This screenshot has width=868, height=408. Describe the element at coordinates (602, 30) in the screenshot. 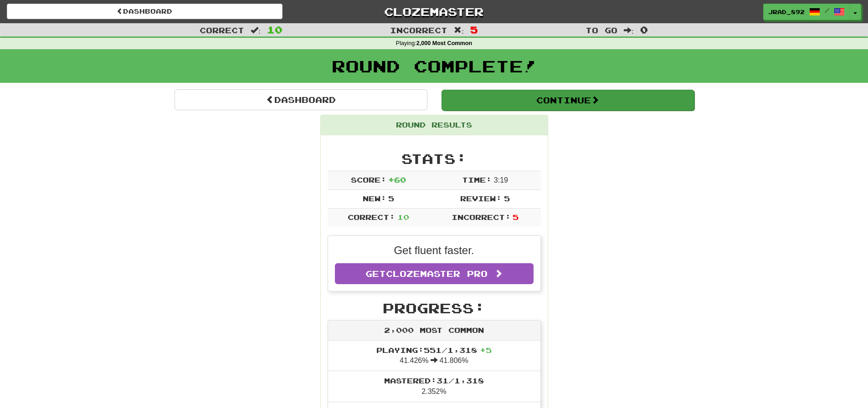

I see `span: To go` at that location.